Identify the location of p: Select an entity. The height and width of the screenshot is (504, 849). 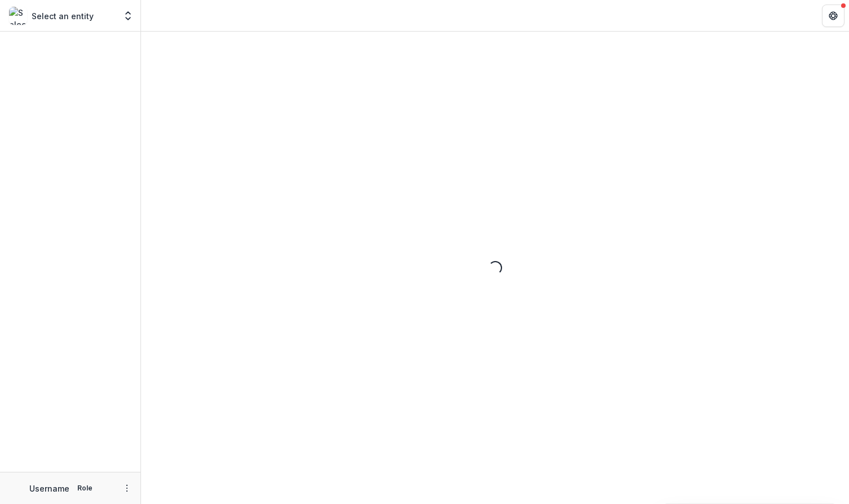
(63, 16).